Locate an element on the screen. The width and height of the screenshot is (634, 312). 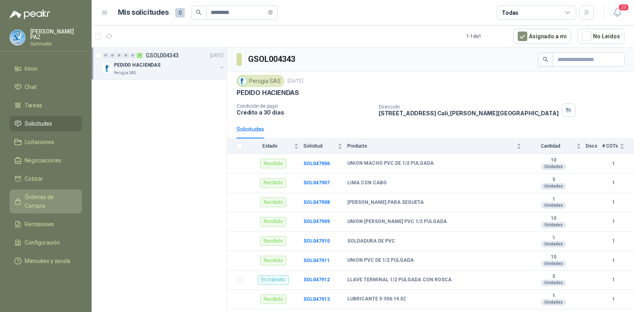
span: Remisiones is located at coordinates (39, 224).